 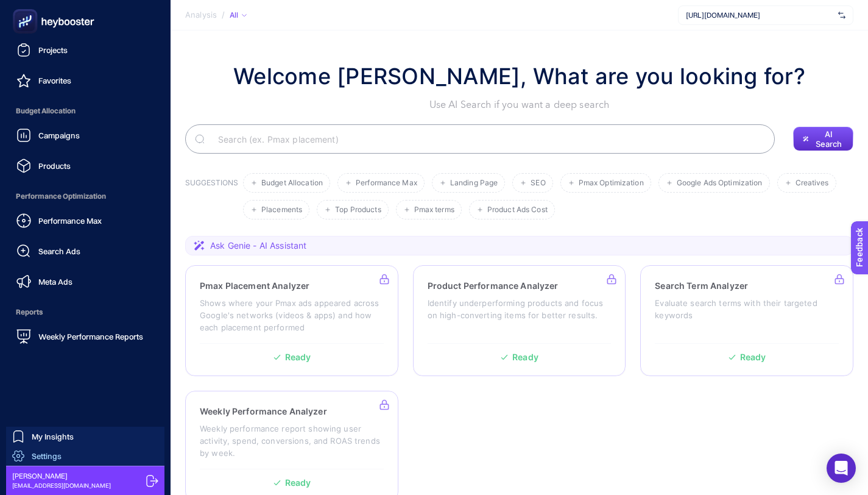 I want to click on span: Weekly Performance Reports, so click(x=90, y=336).